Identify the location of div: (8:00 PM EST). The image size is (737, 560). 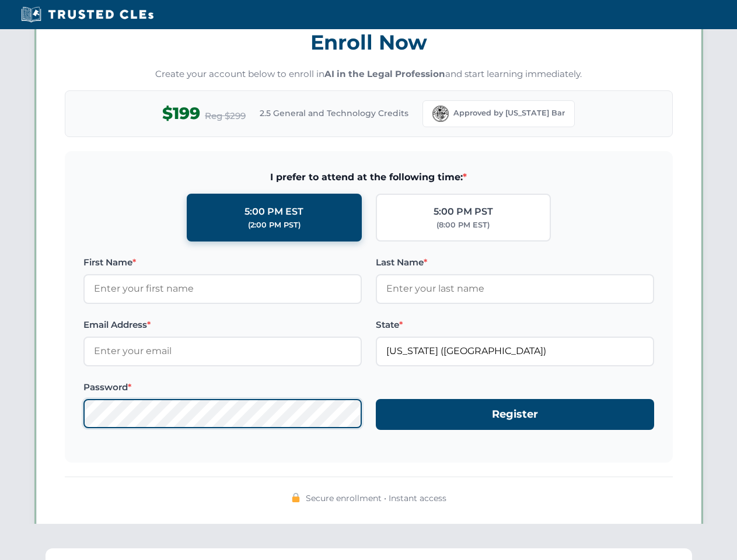
(463, 225).